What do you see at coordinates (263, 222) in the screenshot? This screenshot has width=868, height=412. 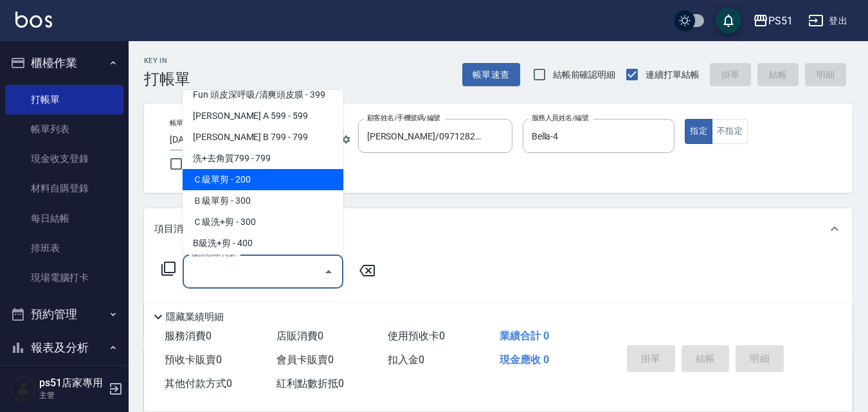 I see `span: Ｃ級洗+剪 - 300` at bounding box center [263, 222].